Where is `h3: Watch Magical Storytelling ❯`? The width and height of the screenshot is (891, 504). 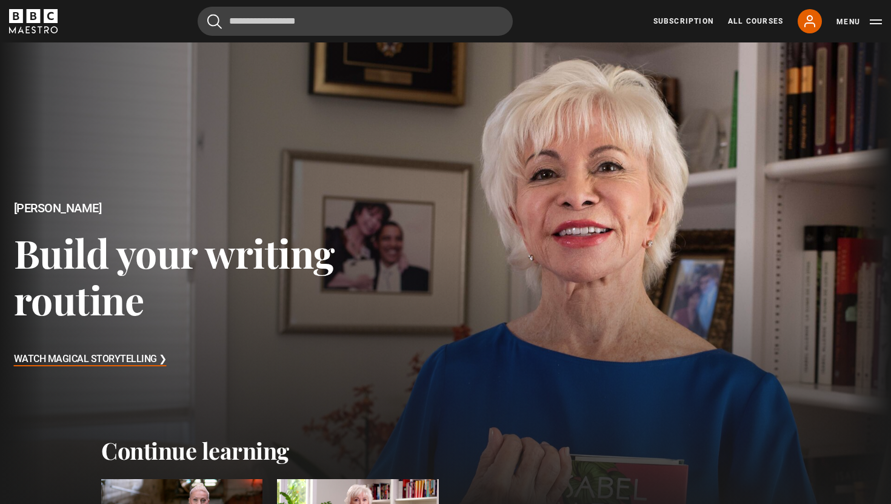
h3: Watch Magical Storytelling ❯ is located at coordinates (90, 359).